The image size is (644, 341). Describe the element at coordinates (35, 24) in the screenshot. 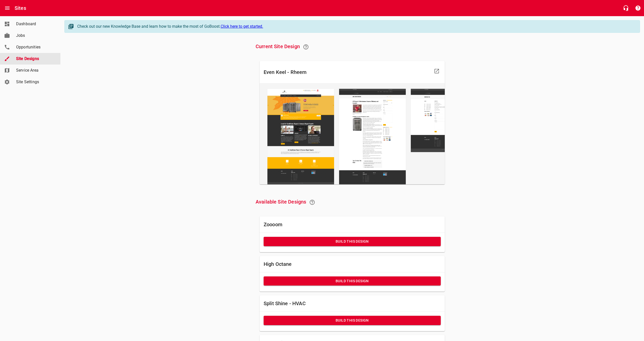

I see `span: Dashboard` at that location.